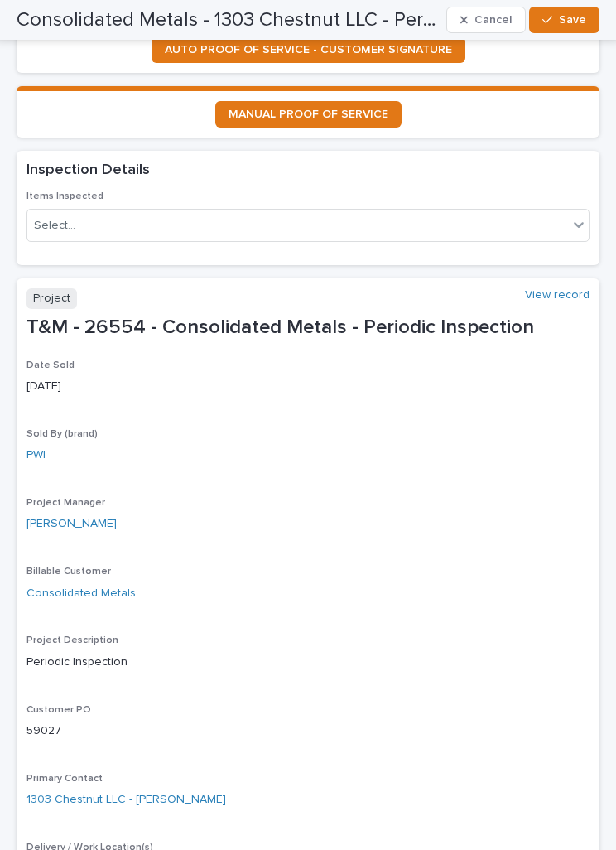 The height and width of the screenshot is (850, 616). I want to click on a: AUTO PROOF OF SERVICE - CUSTOMER SIGNATURE, so click(308, 49).